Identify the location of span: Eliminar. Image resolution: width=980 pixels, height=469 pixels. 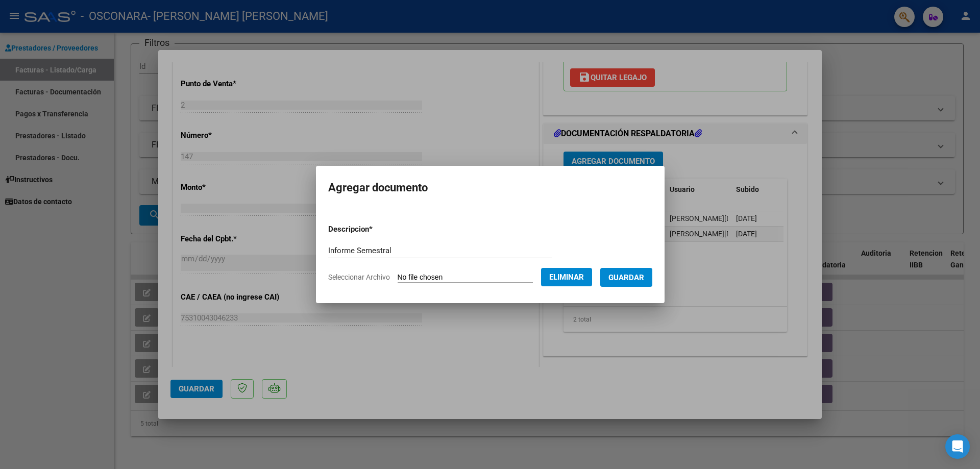
(567, 277).